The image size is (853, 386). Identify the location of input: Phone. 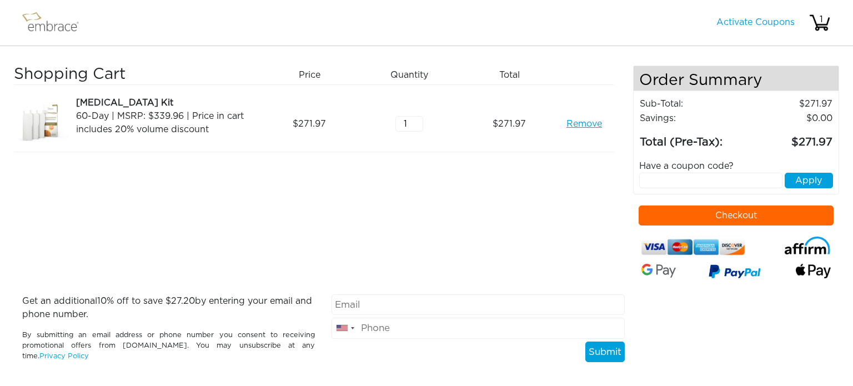
(477, 328).